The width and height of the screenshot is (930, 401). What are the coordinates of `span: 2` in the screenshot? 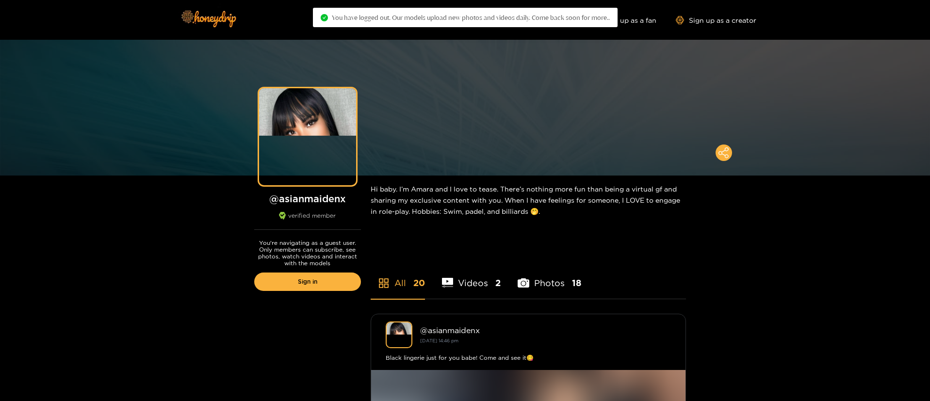 It's located at (498, 283).